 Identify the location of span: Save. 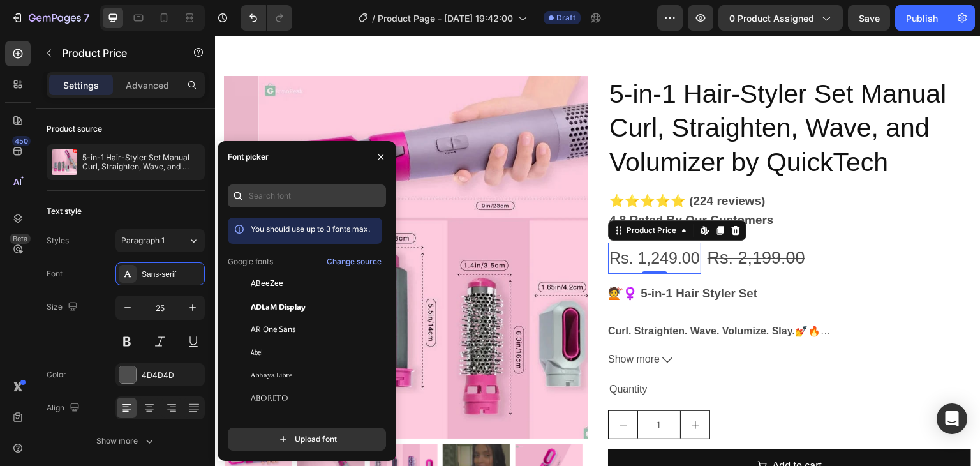
(869, 18).